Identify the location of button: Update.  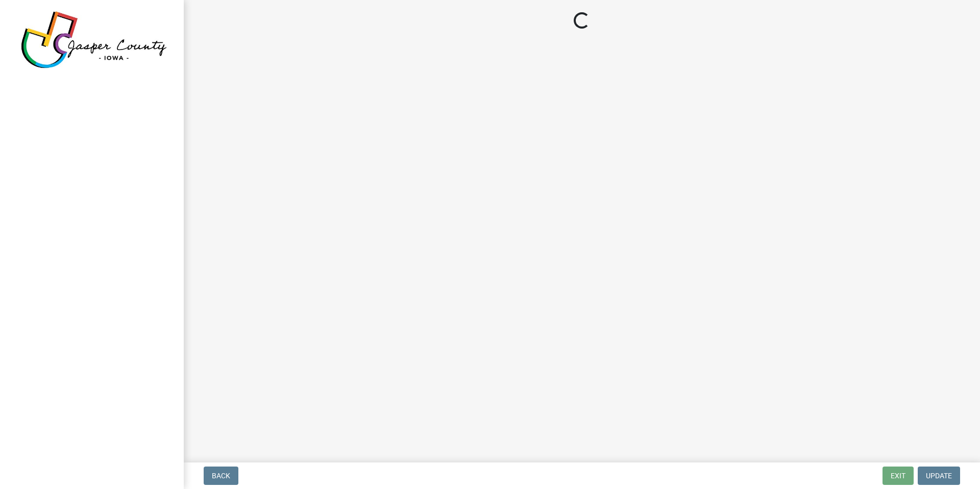
(938, 476).